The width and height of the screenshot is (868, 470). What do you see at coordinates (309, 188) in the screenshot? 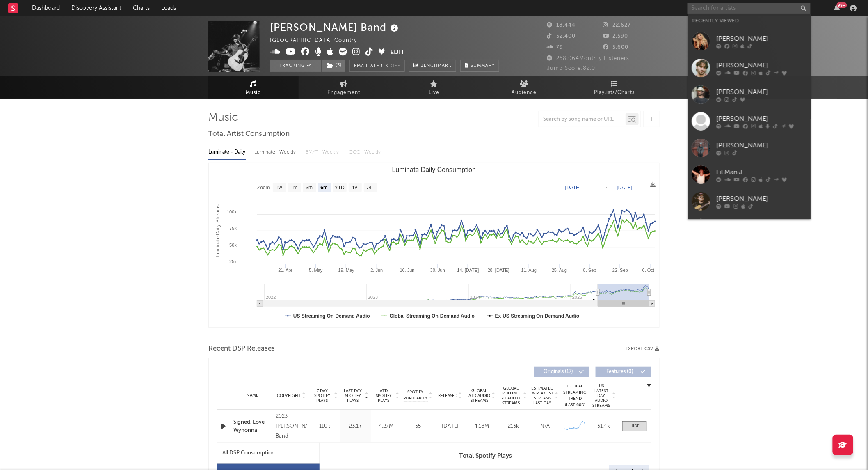
I see `text: 3m` at bounding box center [309, 188].